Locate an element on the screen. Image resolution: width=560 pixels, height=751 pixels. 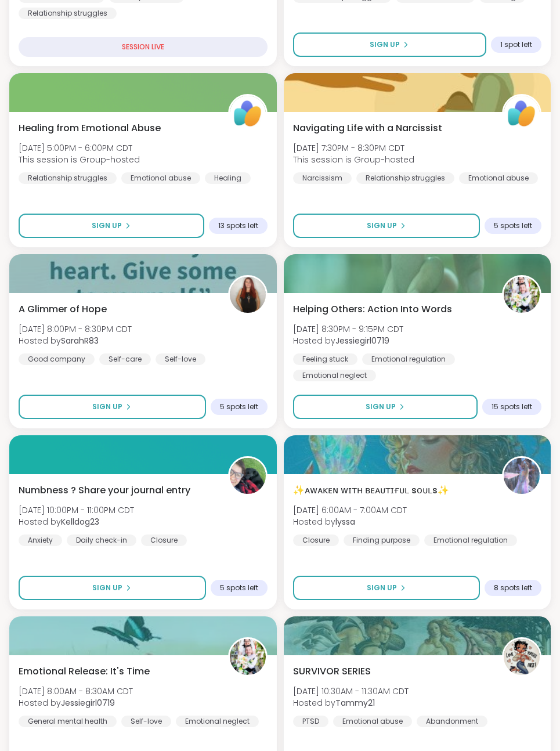
span: Navigating Life with a Narcissist is located at coordinates (368, 128).